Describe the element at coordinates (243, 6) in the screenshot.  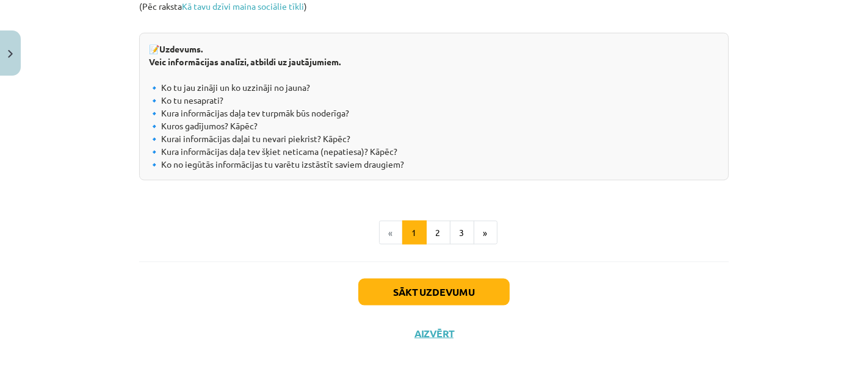
I see `a: Kā tavu dzīvi maina sociālie tīkli` at that location.